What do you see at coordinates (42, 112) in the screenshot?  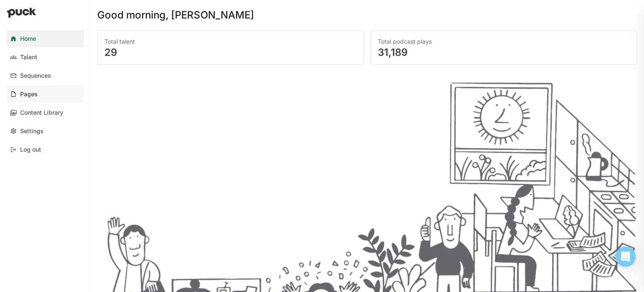 I see `div: Content Library` at bounding box center [42, 112].